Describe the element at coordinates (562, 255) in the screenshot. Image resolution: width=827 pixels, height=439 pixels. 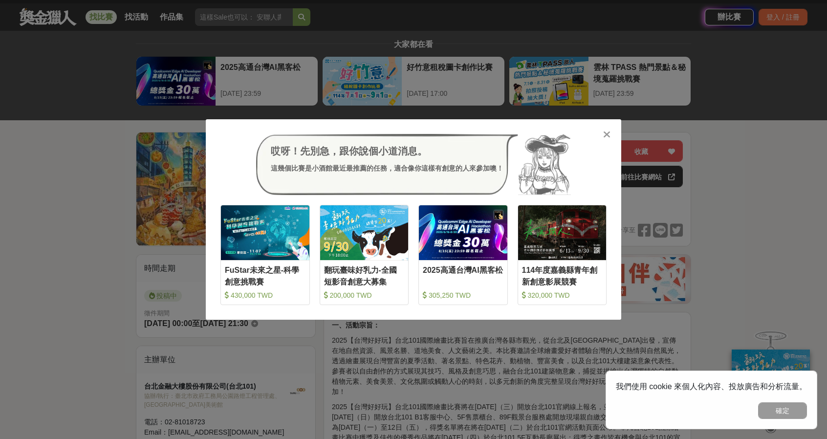
I see `a: Cover Image114年度嘉義縣青年創新創意影展競賽 320,000 TWD` at that location.